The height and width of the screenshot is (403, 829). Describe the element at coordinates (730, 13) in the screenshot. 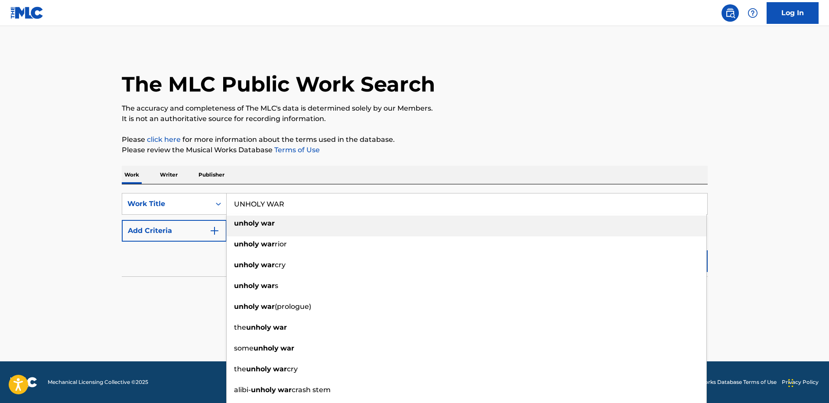

I see `a: Public Search` at that location.